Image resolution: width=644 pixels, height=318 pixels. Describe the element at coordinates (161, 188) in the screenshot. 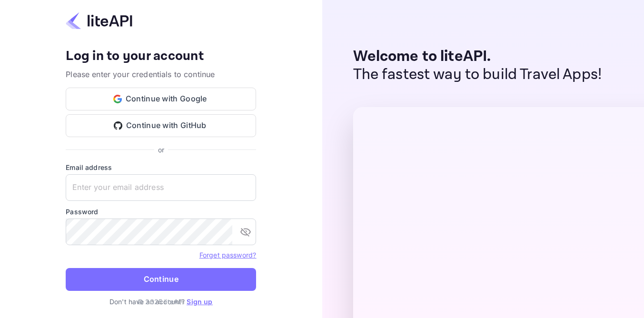

I see `input: Enter your email address` at that location.